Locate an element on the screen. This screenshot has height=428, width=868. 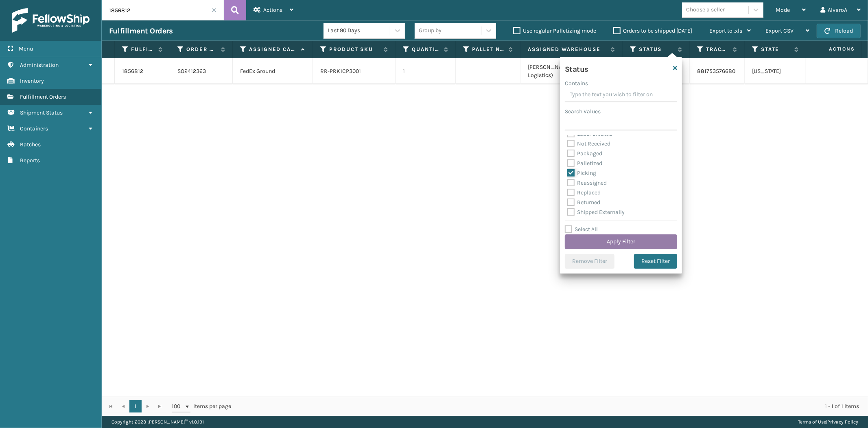
span: Shipment Status is located at coordinates (41, 113).